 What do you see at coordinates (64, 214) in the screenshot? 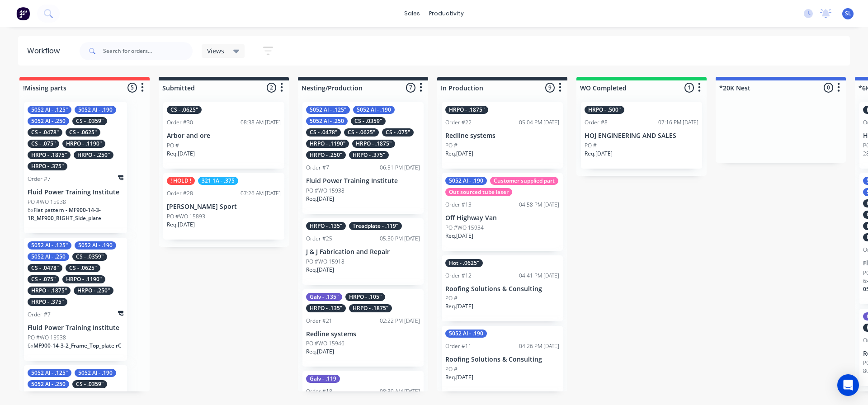
I see `span: Flat pattern - MF900-14-3-1R_MF900_RIGHT_Side_plate` at bounding box center [64, 214].